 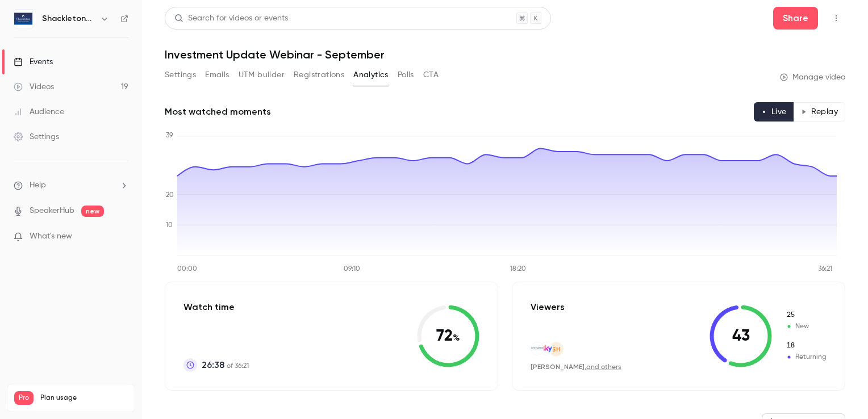 I want to click on span: What's new, so click(x=51, y=237).